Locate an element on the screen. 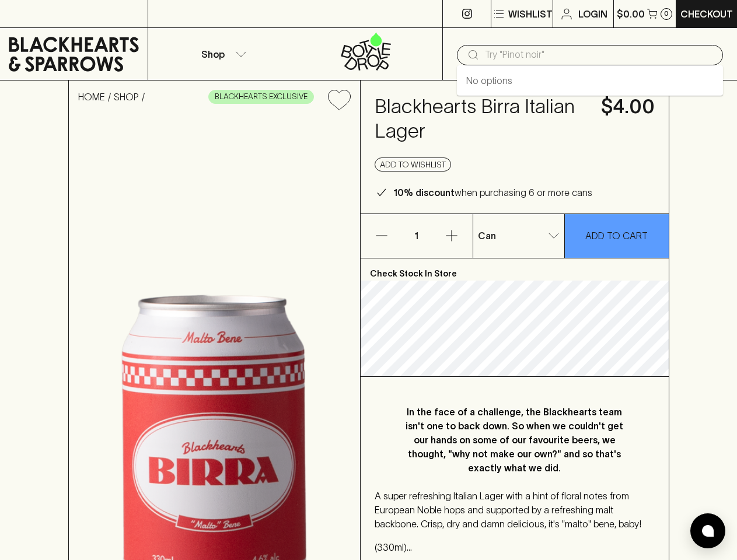  b: 10% discount is located at coordinates (424, 193).